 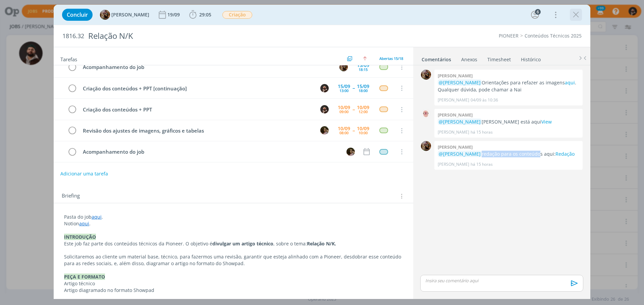 What do you see at coordinates (77, 15) in the screenshot?
I see `button: Concluir` at bounding box center [77, 15].